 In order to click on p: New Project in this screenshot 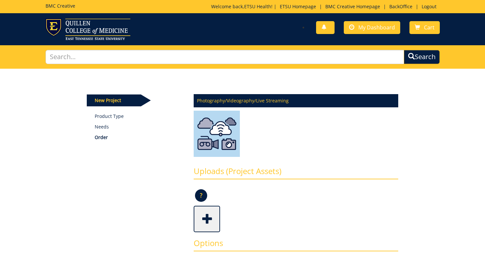, I will do `click(114, 100)`.